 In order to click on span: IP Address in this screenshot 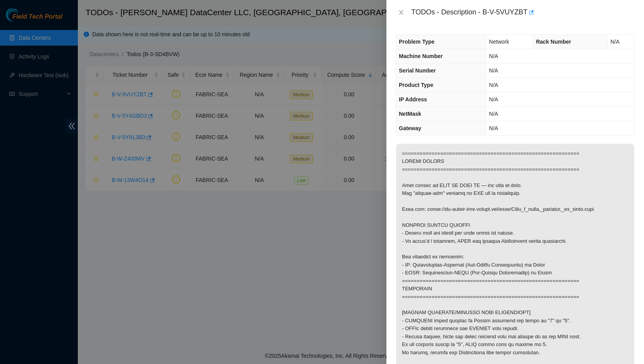, I will do `click(413, 99)`.